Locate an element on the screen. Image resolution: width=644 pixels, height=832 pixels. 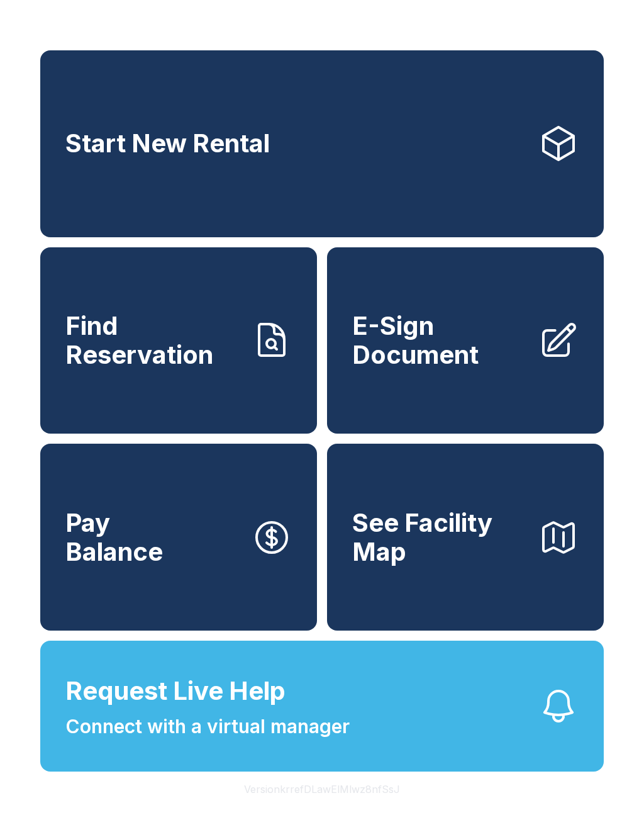
span: Request Live Help is located at coordinates (176, 691).